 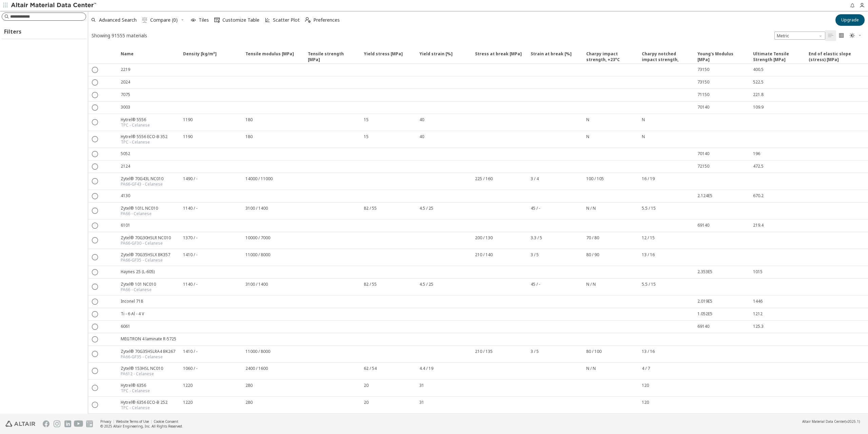 I want to click on div: Haynes 25 (L-605), so click(x=138, y=272).